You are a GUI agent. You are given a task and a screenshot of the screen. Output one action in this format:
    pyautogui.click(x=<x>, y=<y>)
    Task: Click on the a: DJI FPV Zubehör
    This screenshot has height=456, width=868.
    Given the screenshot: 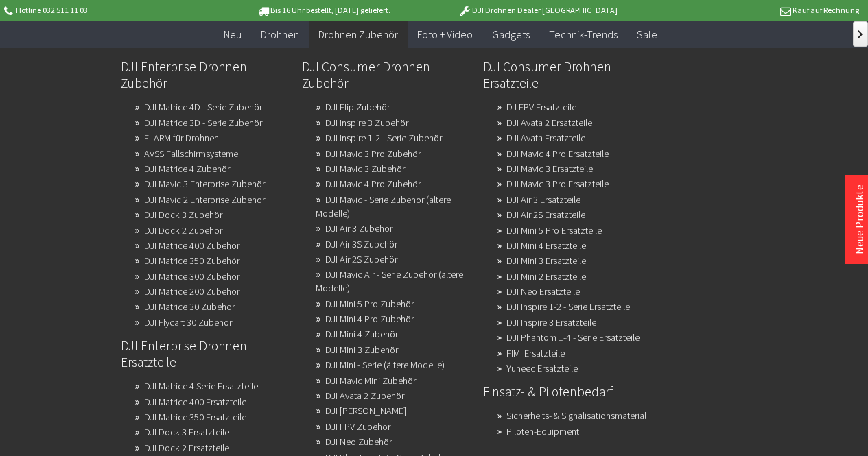 What is the action you would take?
    pyautogui.click(x=358, y=426)
    